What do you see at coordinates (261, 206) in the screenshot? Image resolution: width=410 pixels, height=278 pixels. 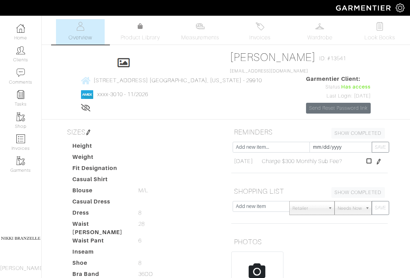 I see `input: Add new item` at bounding box center [261, 206].